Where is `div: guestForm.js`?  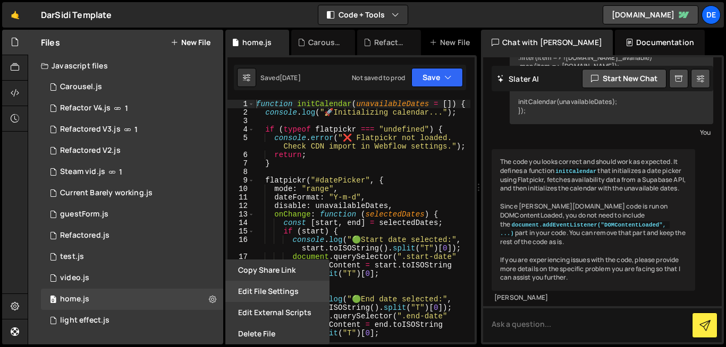
div: guestForm.js is located at coordinates (84, 215).